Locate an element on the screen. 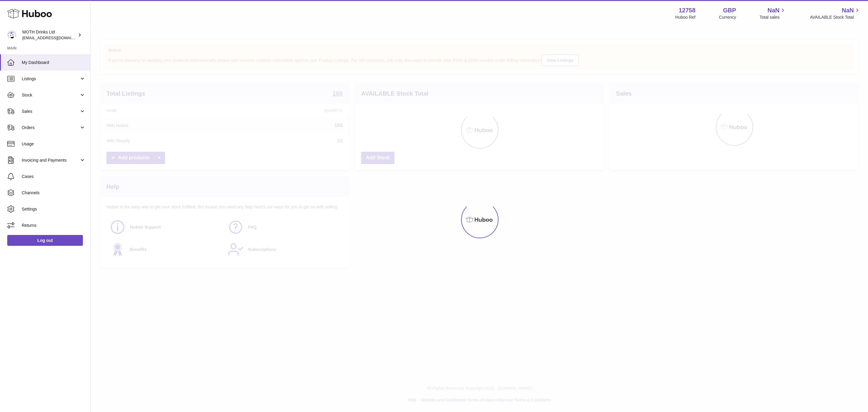 This screenshot has height=412, width=868. span: Cases is located at coordinates (54, 176).